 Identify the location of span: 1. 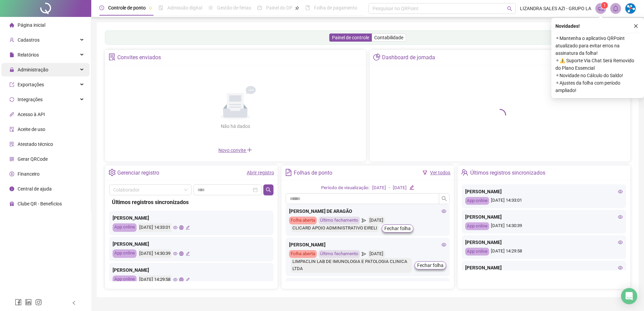
(604, 5).